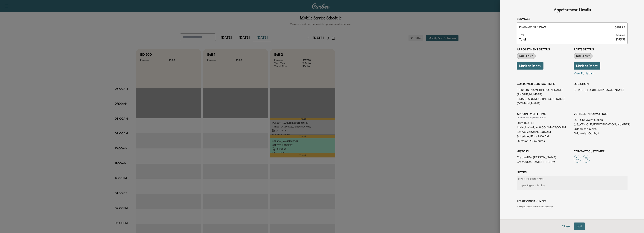  I want to click on h3: Parts Status, so click(601, 49).